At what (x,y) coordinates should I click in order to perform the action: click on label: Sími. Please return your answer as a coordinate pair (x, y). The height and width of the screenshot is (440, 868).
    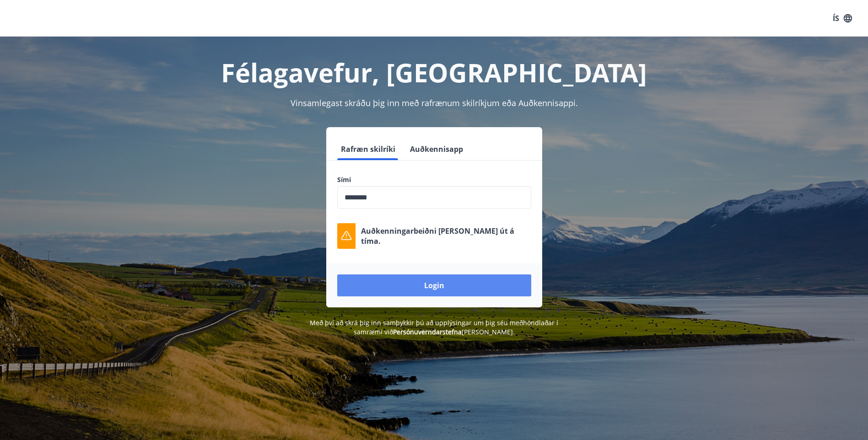
    Looking at the image, I should click on (434, 180).